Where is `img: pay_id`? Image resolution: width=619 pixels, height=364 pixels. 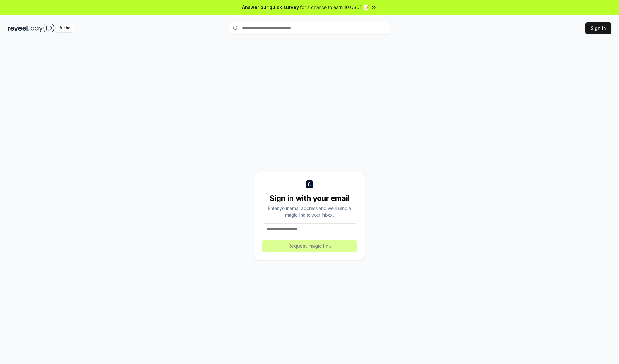 img: pay_id is located at coordinates (42, 28).